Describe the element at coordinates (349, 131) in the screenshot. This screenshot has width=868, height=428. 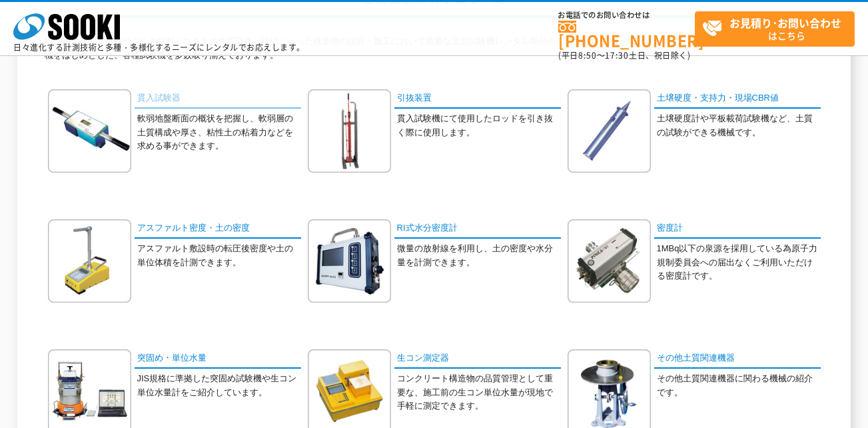
I see `img: 引抜装置` at that location.